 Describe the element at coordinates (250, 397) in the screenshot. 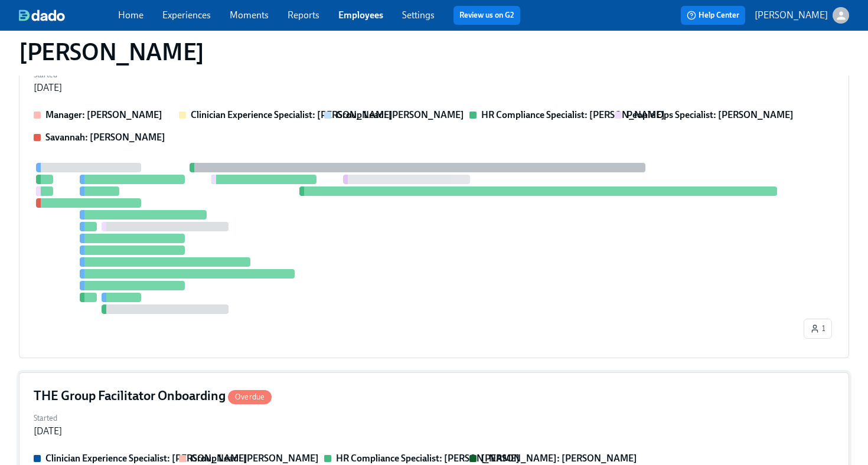

I see `span: Overdue` at that location.